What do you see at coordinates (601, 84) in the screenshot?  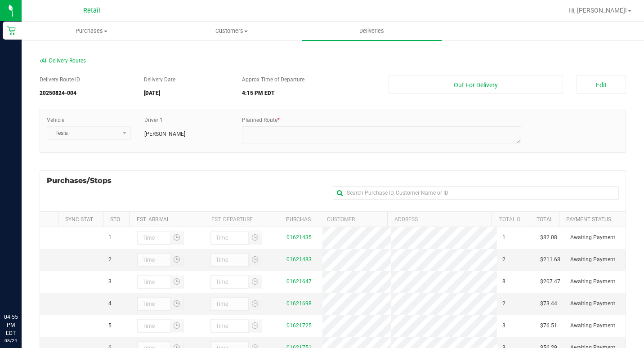 I see `button: Edit` at bounding box center [601, 84].